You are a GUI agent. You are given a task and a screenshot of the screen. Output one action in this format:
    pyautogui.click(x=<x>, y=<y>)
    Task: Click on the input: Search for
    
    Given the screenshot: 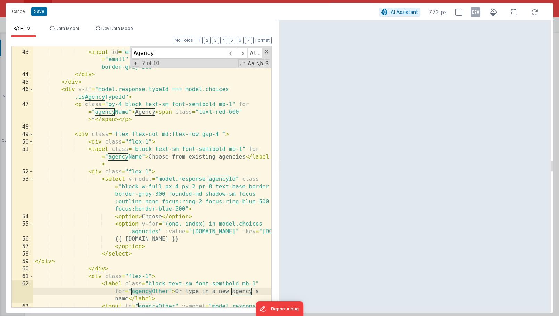 What is the action you would take?
    pyautogui.click(x=179, y=53)
    